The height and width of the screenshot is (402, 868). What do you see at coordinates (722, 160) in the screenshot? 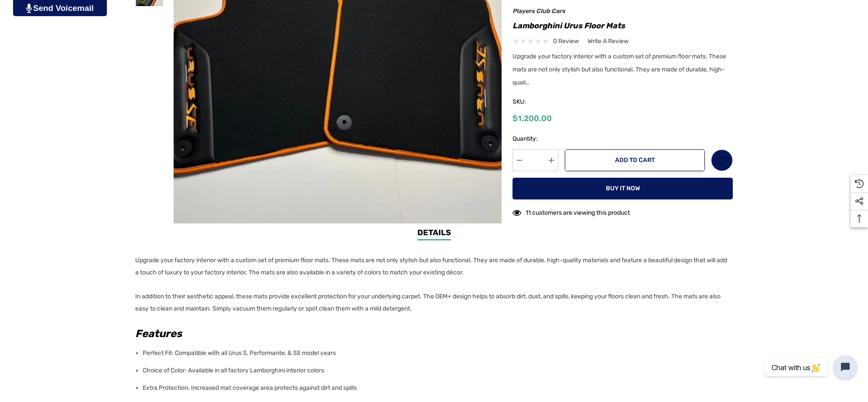
I see `svg: Wish List` at bounding box center [722, 160].